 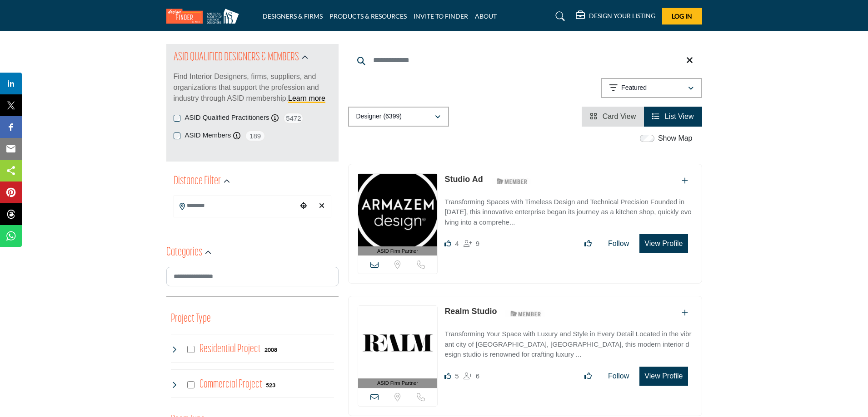 What do you see at coordinates (205, 16) in the screenshot?
I see `img: Site Logo` at bounding box center [205, 16].